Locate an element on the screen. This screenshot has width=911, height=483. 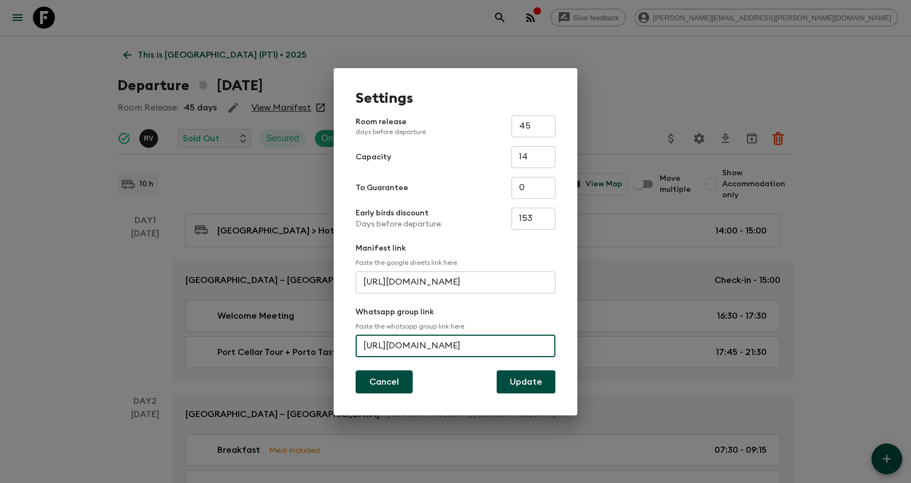
p: Manifest link is located at coordinates (456, 248).